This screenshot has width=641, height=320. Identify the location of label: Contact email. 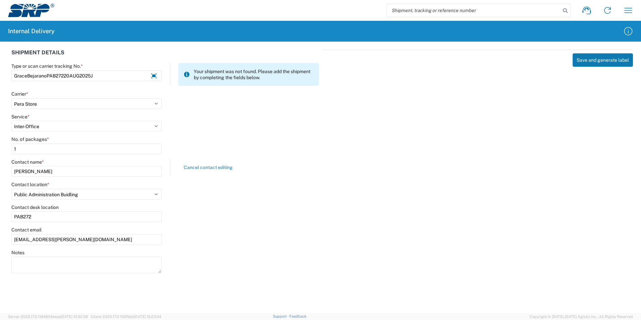
(26, 230).